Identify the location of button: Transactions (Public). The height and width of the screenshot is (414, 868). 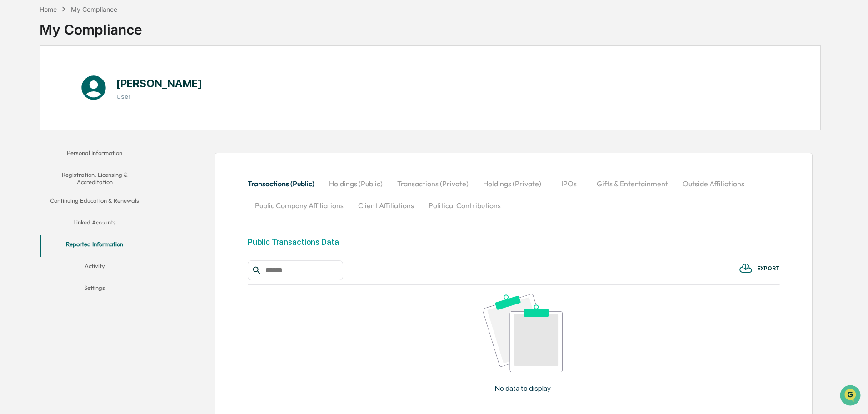
(285, 184).